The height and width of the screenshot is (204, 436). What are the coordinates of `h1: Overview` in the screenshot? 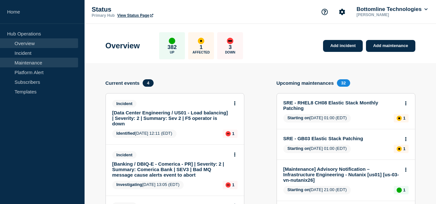 It's located at (123, 46).